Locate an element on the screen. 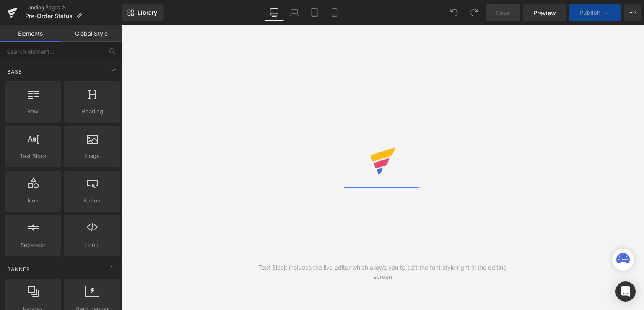  span: Heading is located at coordinates (92, 111).